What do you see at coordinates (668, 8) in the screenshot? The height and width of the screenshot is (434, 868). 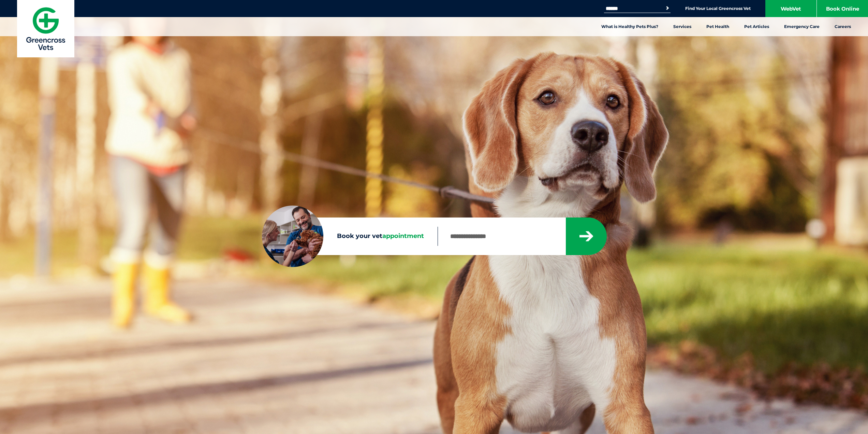 I see `button: Search` at bounding box center [668, 8].